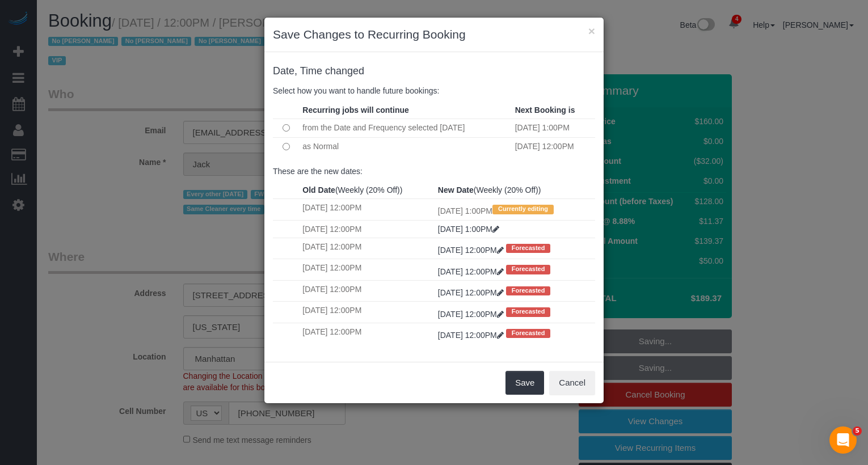 This screenshot has width=868, height=465. Describe the element at coordinates (298, 71) in the screenshot. I see `span: Date, Time` at that location.